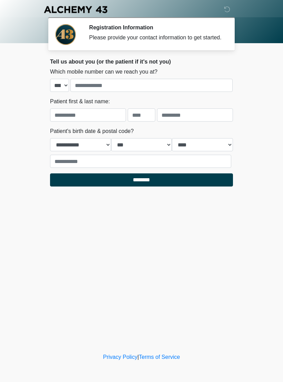 The width and height of the screenshot is (283, 382). Describe the element at coordinates (120, 357) in the screenshot. I see `a: Privacy Policy` at that location.